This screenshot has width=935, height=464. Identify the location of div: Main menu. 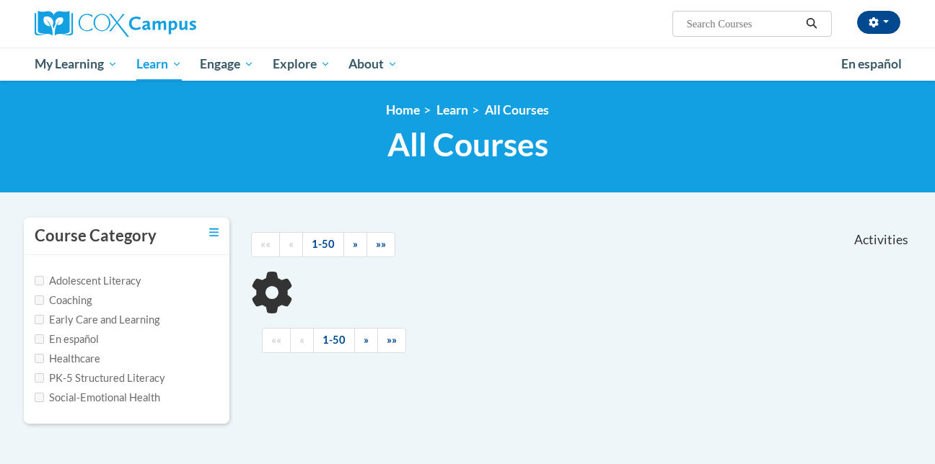
(467, 64).